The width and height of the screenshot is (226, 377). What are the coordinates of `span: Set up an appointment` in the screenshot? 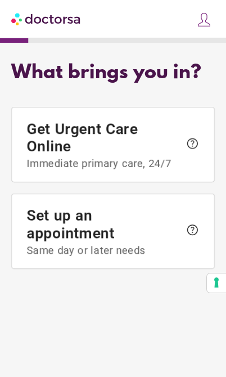 It's located at (103, 231).